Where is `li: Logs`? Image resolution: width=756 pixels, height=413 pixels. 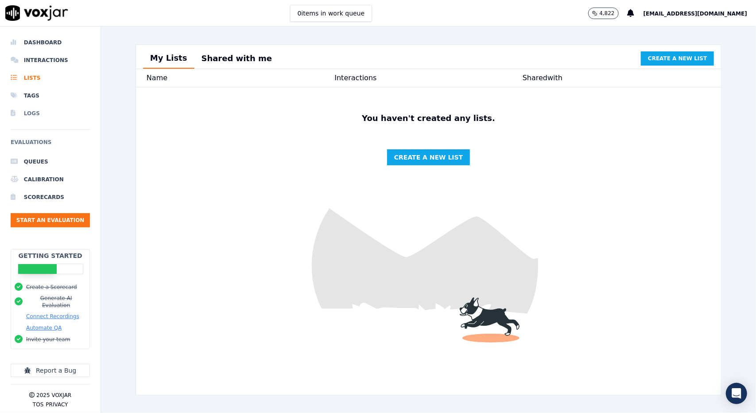 li: Logs is located at coordinates (50, 113).